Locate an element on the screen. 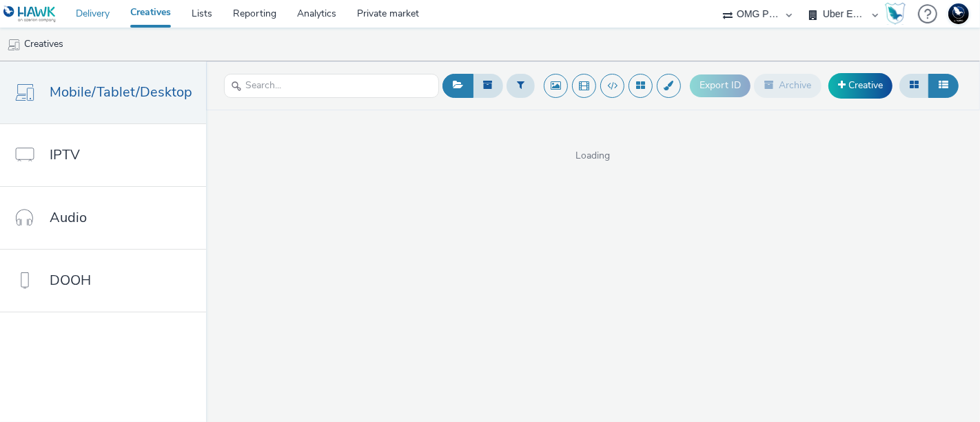  div: Hawk Academy is located at coordinates (896, 14).